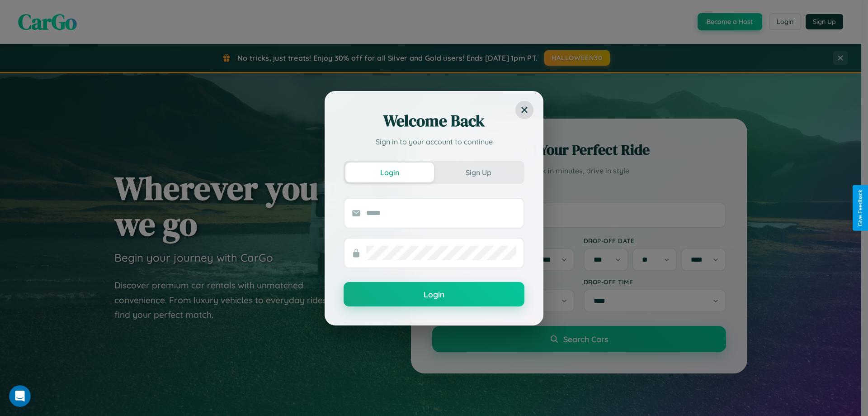 This screenshot has height=416, width=868. What do you see at coordinates (434, 142) in the screenshot?
I see `p: Sign in to your account to continue` at bounding box center [434, 142].